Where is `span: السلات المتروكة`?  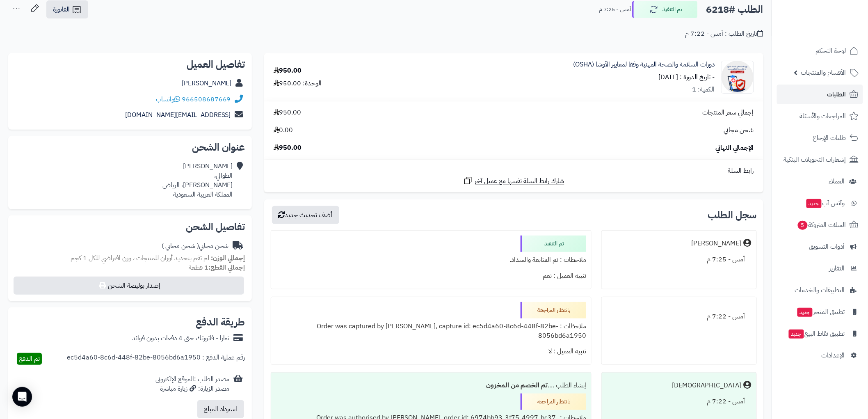 span: السلات المتروكة is located at coordinates (821, 225).